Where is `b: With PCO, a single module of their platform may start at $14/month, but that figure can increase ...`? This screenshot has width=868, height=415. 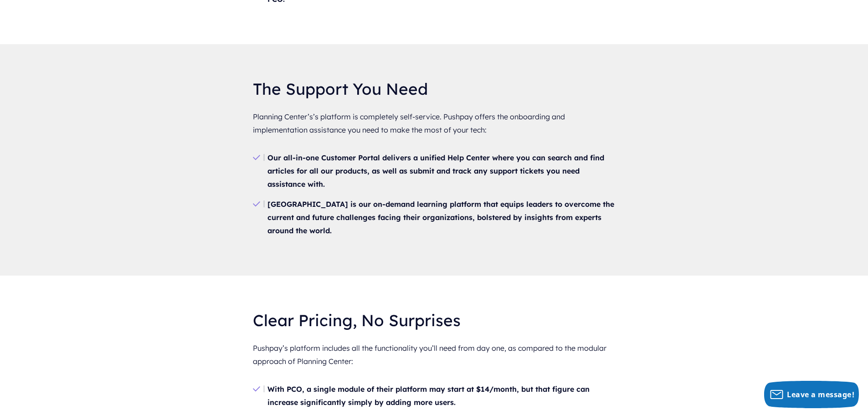
b: With PCO, a single module of their platform may start at $14/month, but that figure can increase ... is located at coordinates (428, 396).